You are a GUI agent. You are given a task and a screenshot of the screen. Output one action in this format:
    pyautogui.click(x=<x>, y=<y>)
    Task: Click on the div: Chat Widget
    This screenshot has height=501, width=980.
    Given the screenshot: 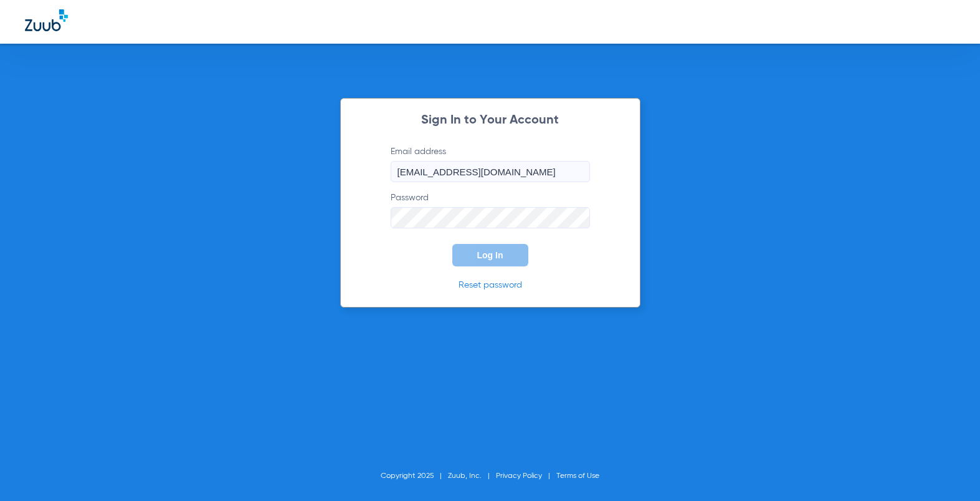 What is the action you would take?
    pyautogui.click(x=949, y=471)
    